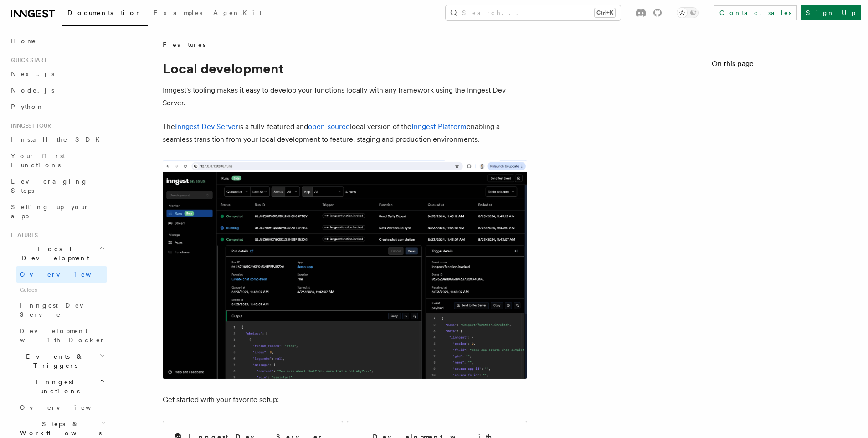  What do you see at coordinates (329, 126) in the screenshot?
I see `a: open-source` at bounding box center [329, 126].